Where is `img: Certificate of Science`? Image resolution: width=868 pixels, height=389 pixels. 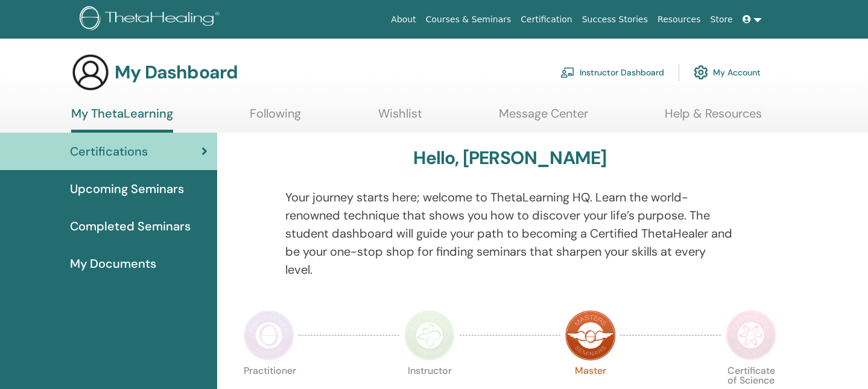
img: Certificate of Science is located at coordinates (751, 335).